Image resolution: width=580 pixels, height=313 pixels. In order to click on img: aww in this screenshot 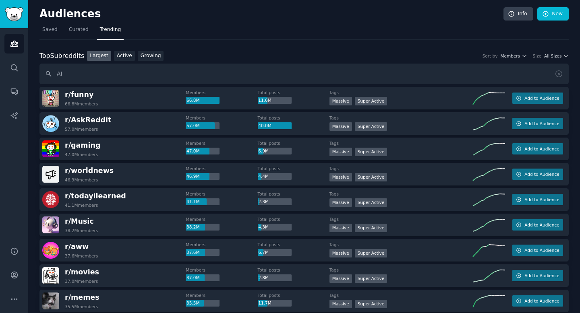, I will do `click(51, 250)`.